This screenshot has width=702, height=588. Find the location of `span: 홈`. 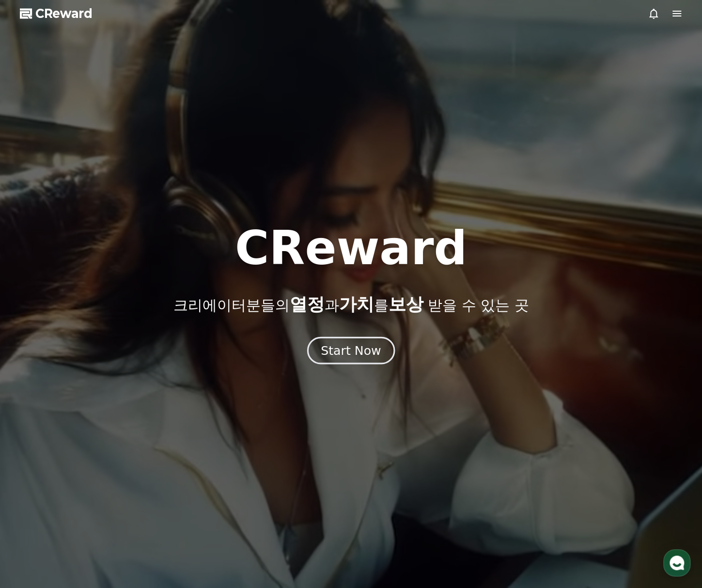

span: 홈 is located at coordinates (33, 325).